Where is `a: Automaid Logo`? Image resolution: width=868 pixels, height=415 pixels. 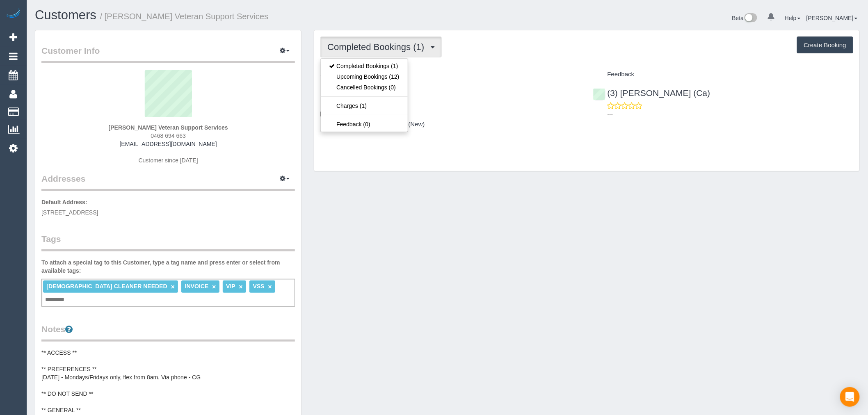
a: Automaid Logo is located at coordinates (13, 14).